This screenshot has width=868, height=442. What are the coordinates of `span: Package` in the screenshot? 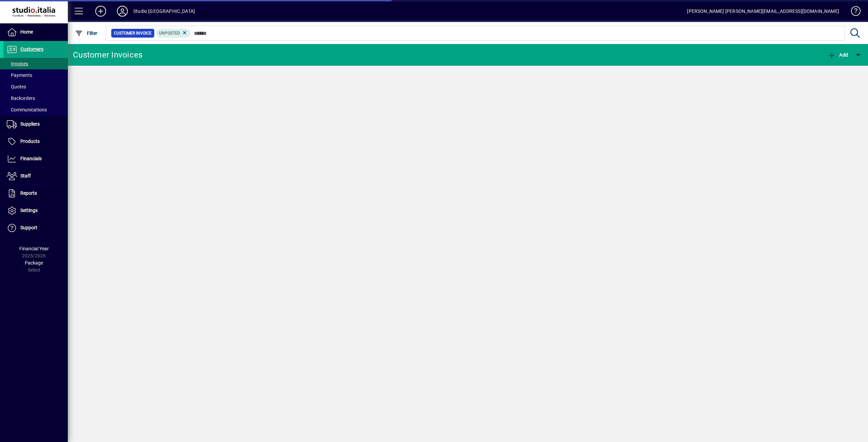 It's located at (34, 263).